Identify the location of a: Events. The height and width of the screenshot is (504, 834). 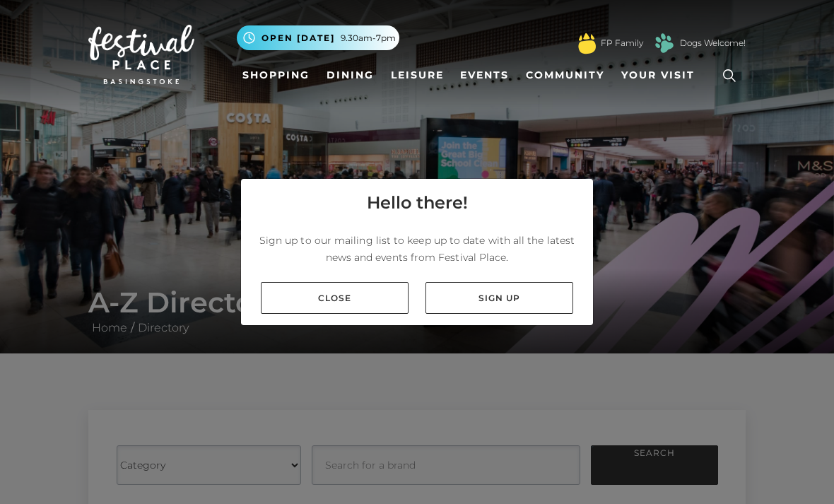
(484, 75).